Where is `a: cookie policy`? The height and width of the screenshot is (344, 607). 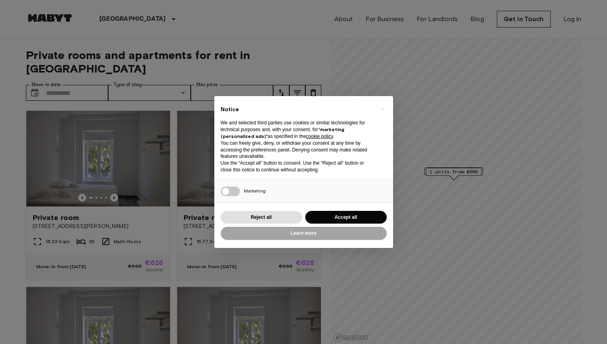
a: cookie policy is located at coordinates (320, 136).